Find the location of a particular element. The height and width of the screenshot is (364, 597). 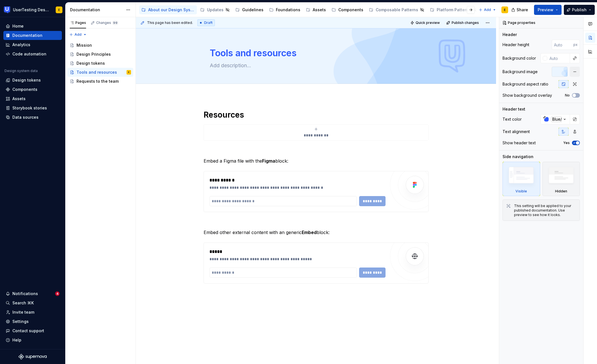

div: Header text is located at coordinates (514, 109).